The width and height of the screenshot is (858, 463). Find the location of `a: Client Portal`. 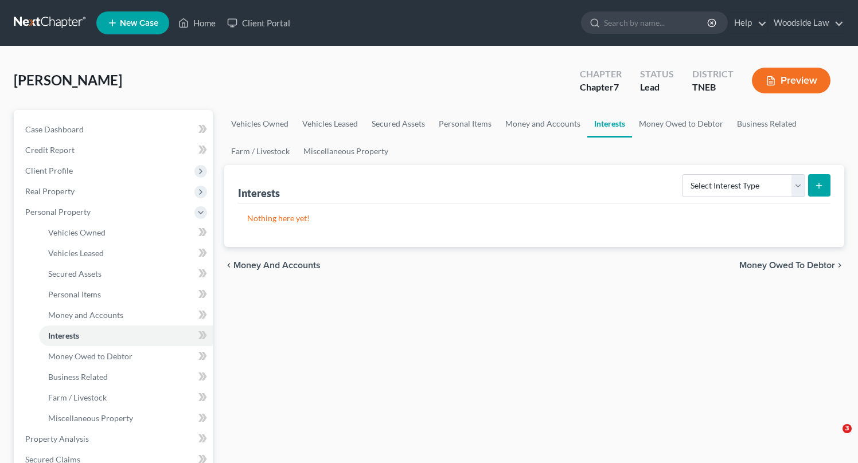

a: Client Portal is located at coordinates (259, 23).